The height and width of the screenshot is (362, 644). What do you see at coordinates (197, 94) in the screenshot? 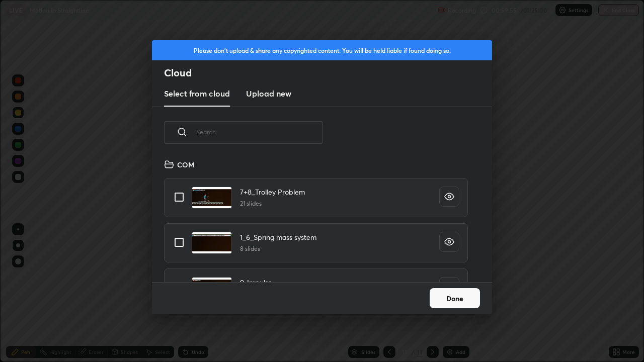
I see `h3: Select from cloud` at bounding box center [197, 94].